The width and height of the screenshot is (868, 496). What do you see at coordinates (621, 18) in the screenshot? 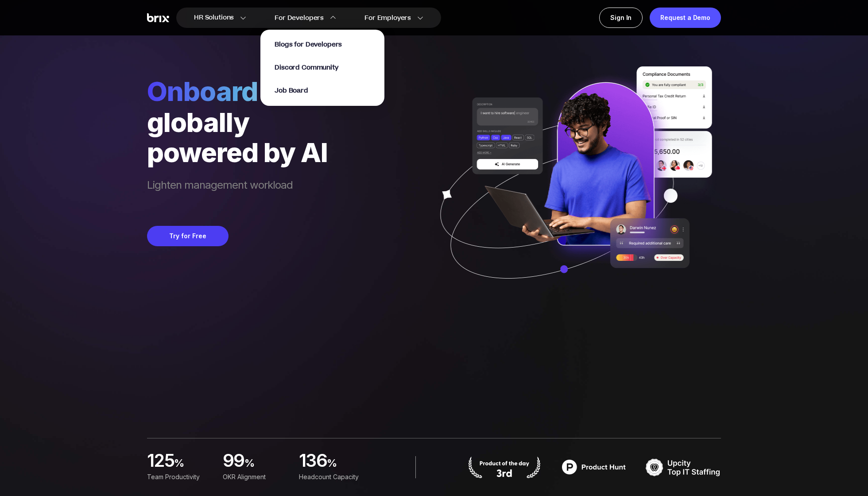
I see `div: Sign In` at bounding box center [621, 18].